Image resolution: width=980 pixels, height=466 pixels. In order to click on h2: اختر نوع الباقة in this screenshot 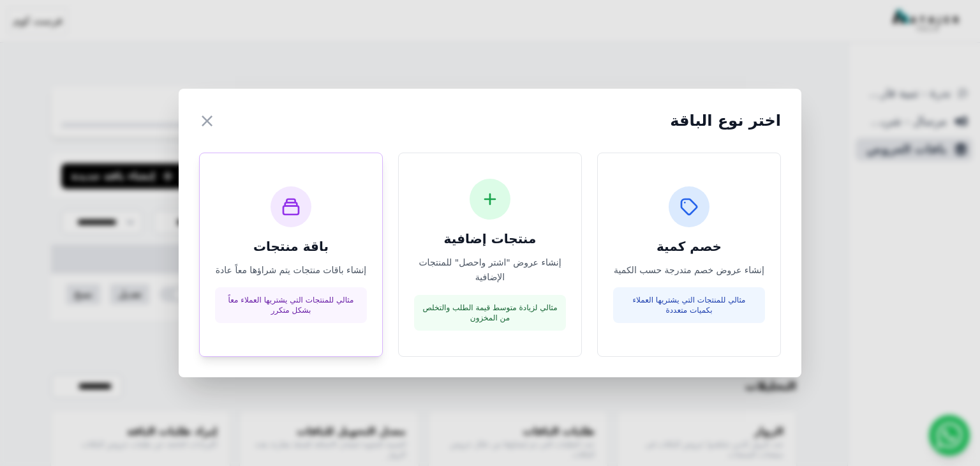, I will do `click(726, 120)`.